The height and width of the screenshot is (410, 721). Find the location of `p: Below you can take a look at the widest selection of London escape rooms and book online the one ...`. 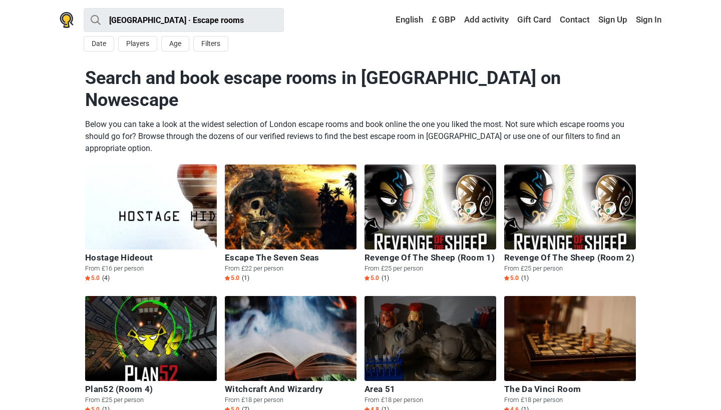

p: Below you can take a look at the widest selection of London escape rooms and book online the one ... is located at coordinates (360, 137).